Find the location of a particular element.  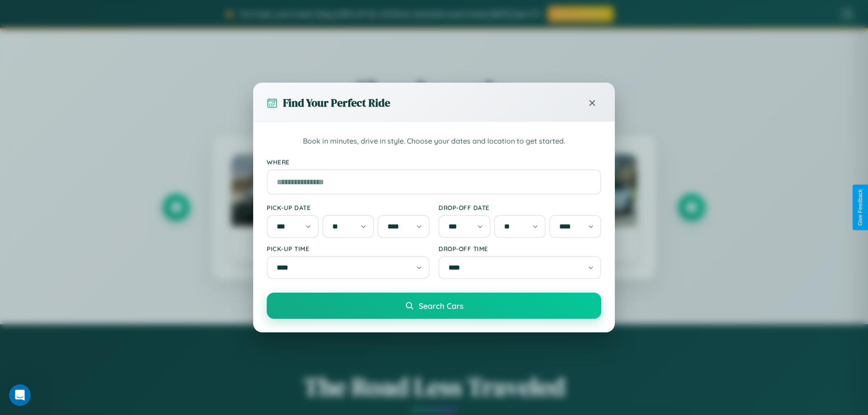

span: Search Cars is located at coordinates (441, 306).